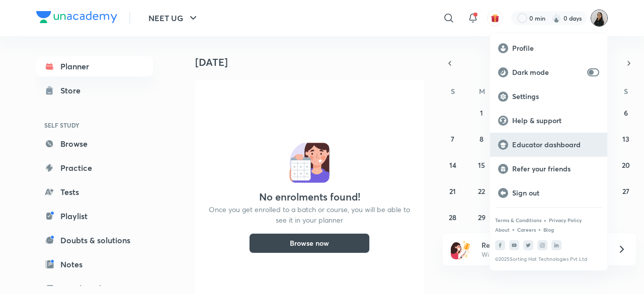 The height and width of the screenshot is (294, 644). What do you see at coordinates (548, 121) in the screenshot?
I see `a: Help & support` at bounding box center [548, 121].